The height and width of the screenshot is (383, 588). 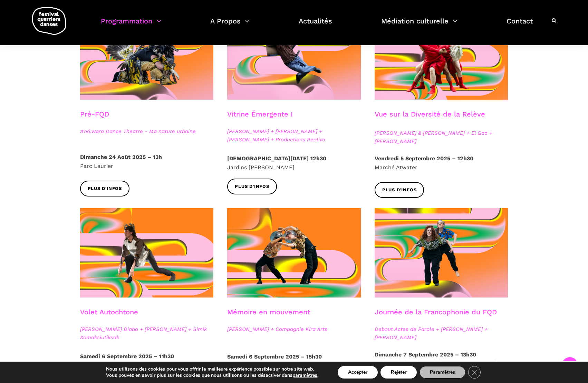 I want to click on button: Paramètres, so click(x=442, y=372).